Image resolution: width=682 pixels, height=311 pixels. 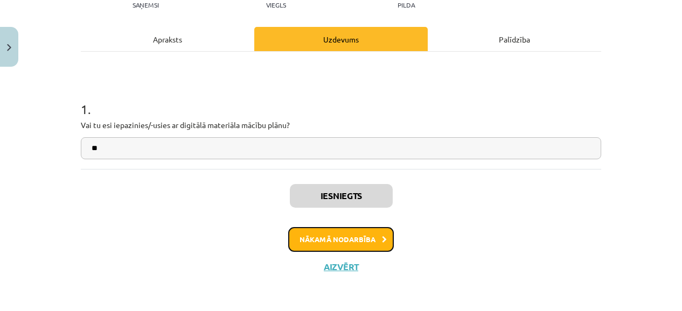 I want to click on img: icon-close-lesson-0947bae3869378f0d4975bcd49f059093ad1ed9edebbc8119c70593378902aed.svg, so click(x=9, y=47).